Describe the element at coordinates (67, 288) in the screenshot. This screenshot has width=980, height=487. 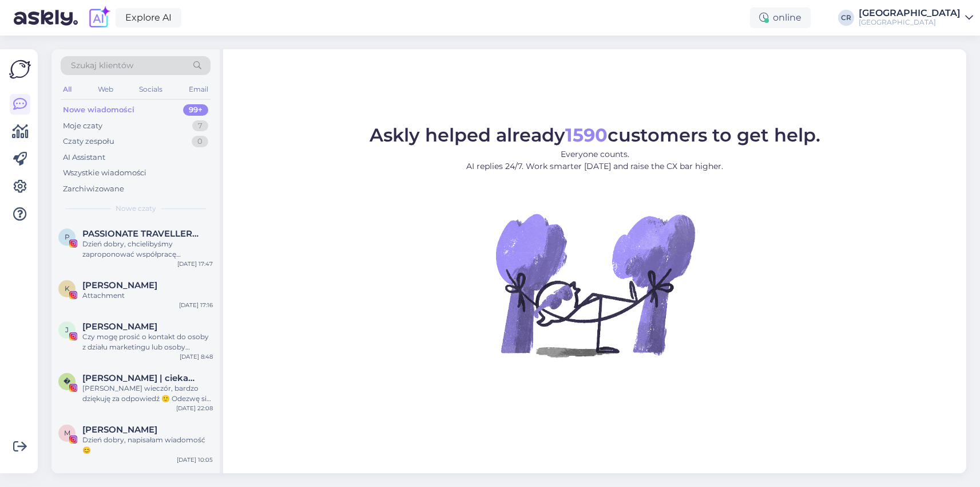
I see `span: K` at that location.